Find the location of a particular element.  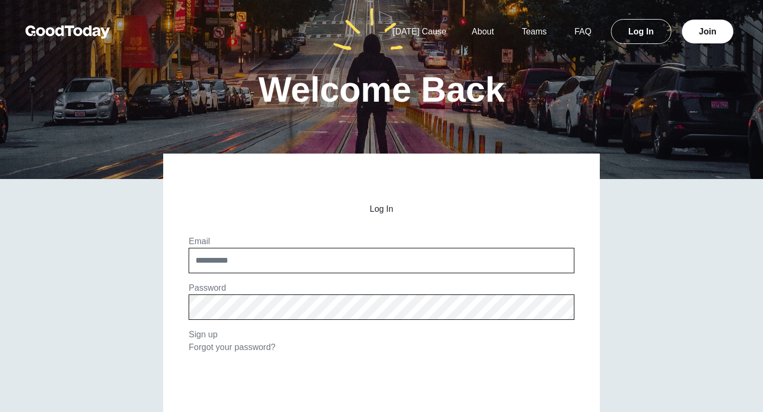

a: Forgot your password? is located at coordinates (232, 347).